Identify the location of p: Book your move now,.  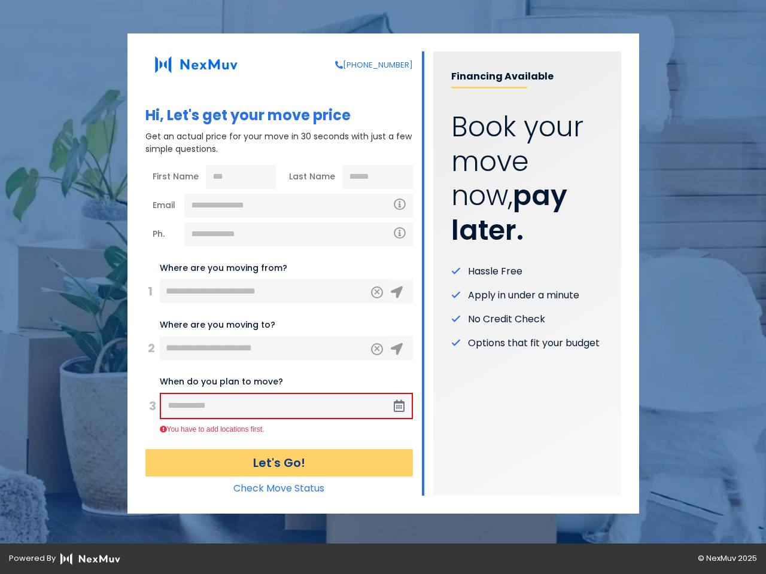
(527, 179).